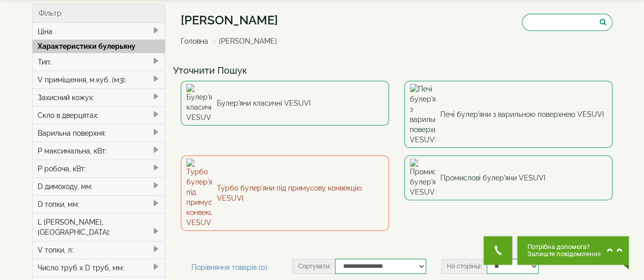 The image size is (644, 280). Describe the element at coordinates (99, 115) in the screenshot. I see `div: Скло в дверцятах:` at that location.